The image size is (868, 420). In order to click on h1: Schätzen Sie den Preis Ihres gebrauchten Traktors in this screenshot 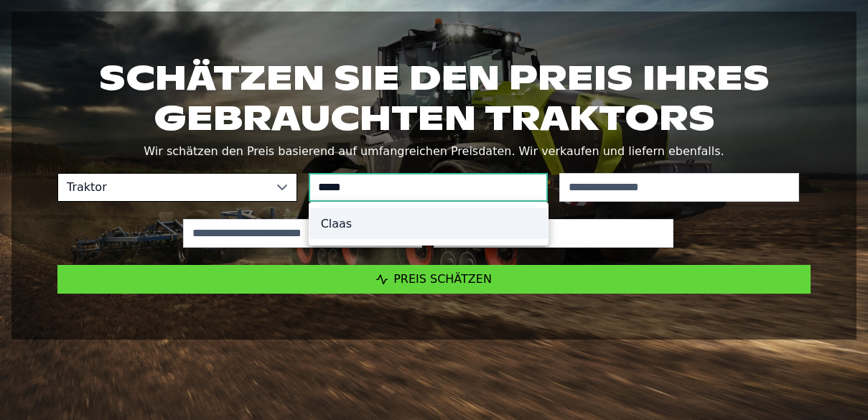, I will do `click(434, 97)`.